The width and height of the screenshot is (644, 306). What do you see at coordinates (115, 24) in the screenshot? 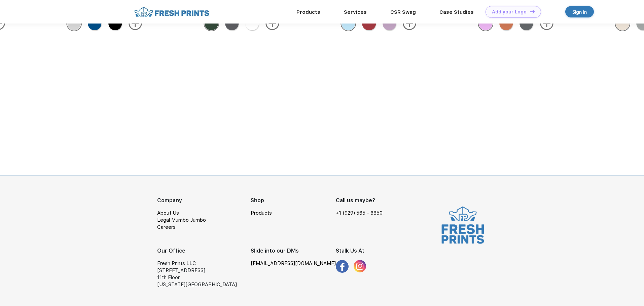
I see `div: Black` at bounding box center [115, 24].